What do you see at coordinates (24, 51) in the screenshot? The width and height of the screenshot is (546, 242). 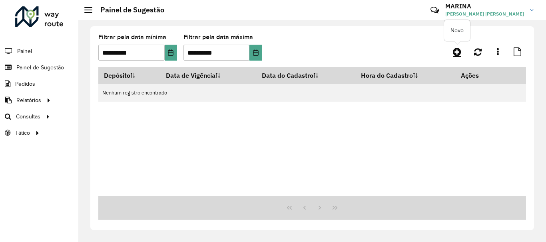 I see `span: Painel` at bounding box center [24, 51].